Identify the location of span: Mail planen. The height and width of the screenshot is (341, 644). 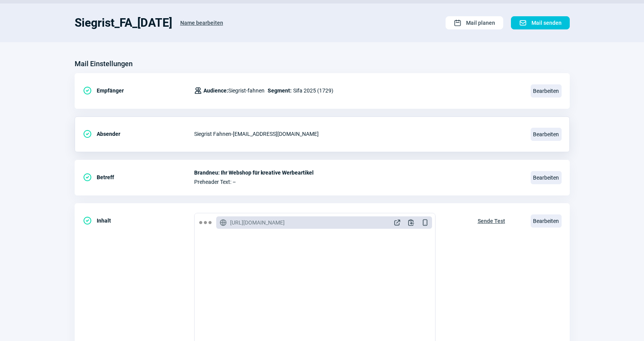
(480, 23).